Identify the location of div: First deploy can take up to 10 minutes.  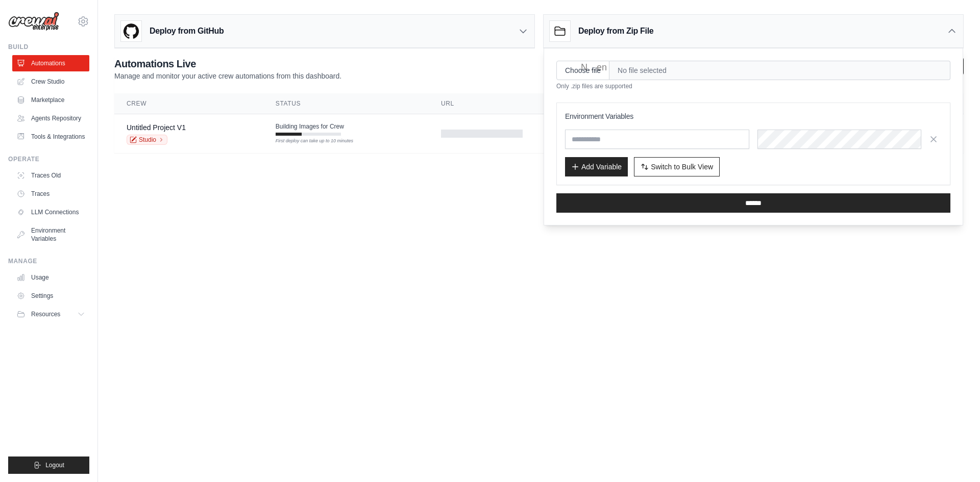
(308, 141).